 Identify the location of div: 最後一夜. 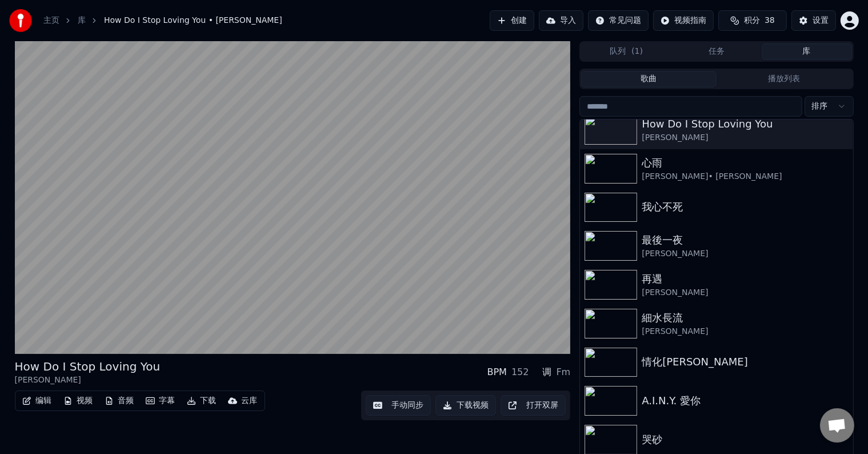
(745, 240).